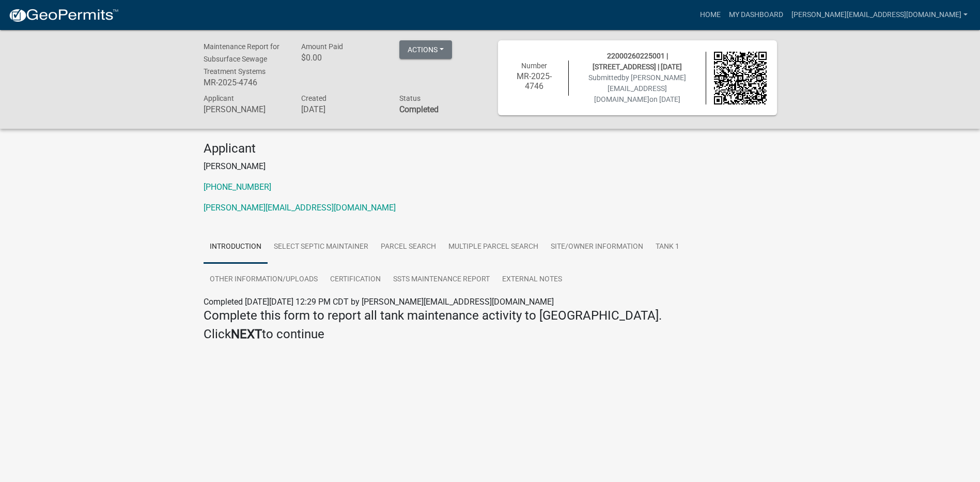 This screenshot has width=980, height=482. I want to click on a: Certification, so click(355, 280).